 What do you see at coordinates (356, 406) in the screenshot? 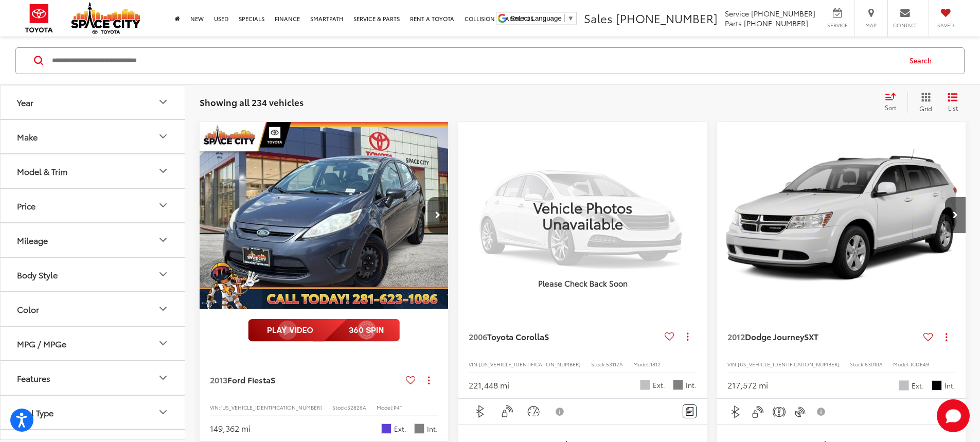
I see `span: 52826A` at bounding box center [356, 406].